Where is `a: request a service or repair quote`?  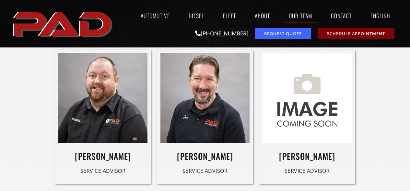 a: request a service or repair quote is located at coordinates (283, 33).